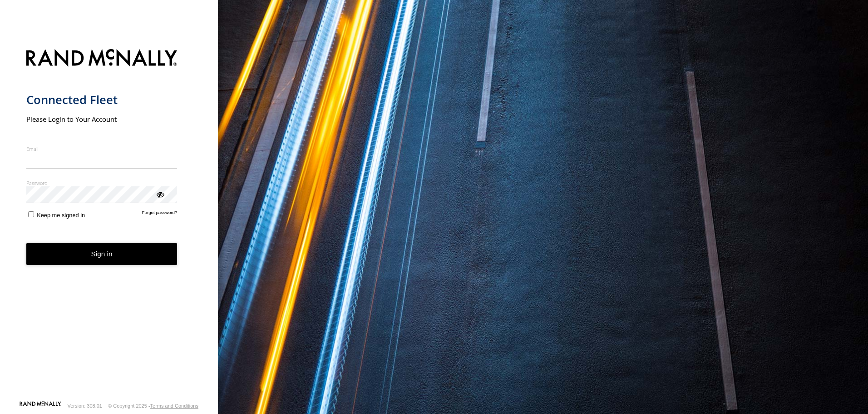 This screenshot has width=868, height=414. Describe the element at coordinates (40, 406) in the screenshot. I see `a: Visit our Website` at that location.